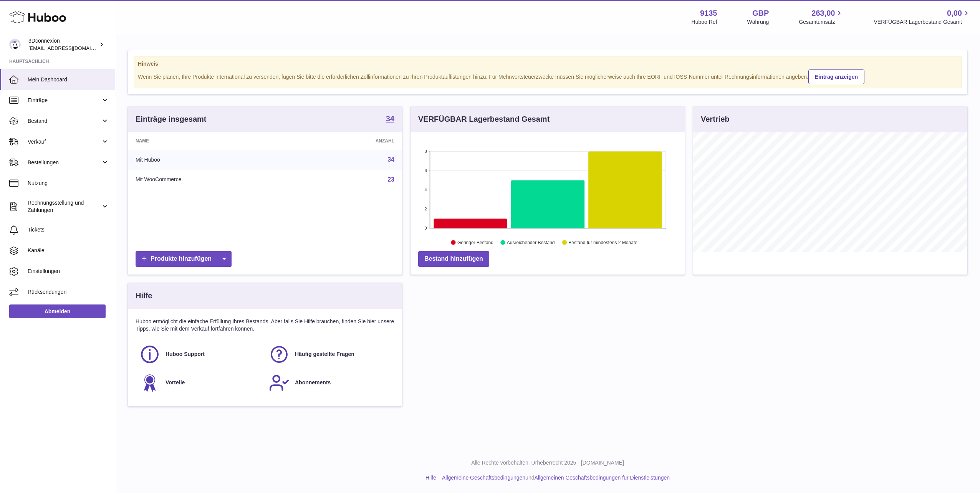 Image resolution: width=980 pixels, height=493 pixels. Describe the element at coordinates (64, 162) in the screenshot. I see `span: Bestellungen` at that location.